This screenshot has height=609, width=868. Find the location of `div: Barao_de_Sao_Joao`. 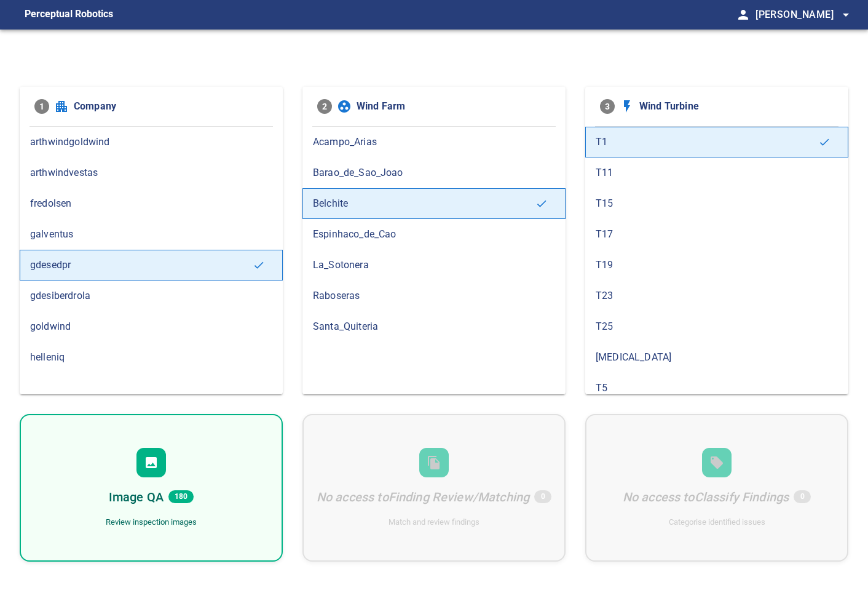

div: Barao_de_Sao_Joao is located at coordinates (434, 172).